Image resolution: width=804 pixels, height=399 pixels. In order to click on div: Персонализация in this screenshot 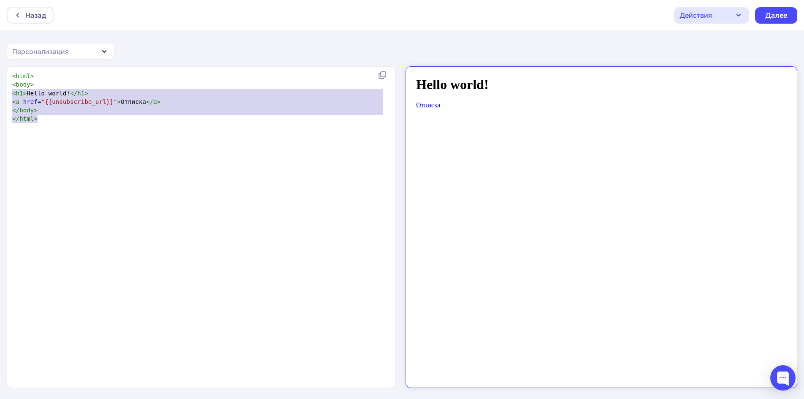, I will do `click(41, 52)`.